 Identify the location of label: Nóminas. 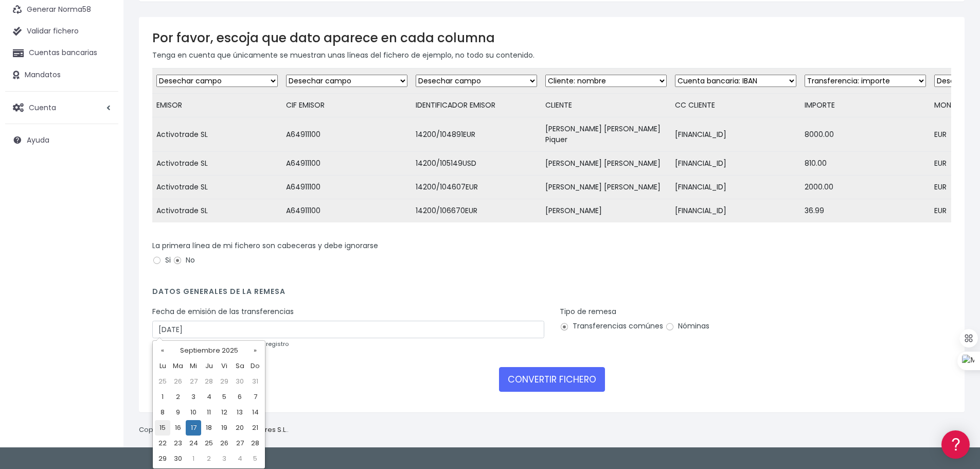
(687, 326).